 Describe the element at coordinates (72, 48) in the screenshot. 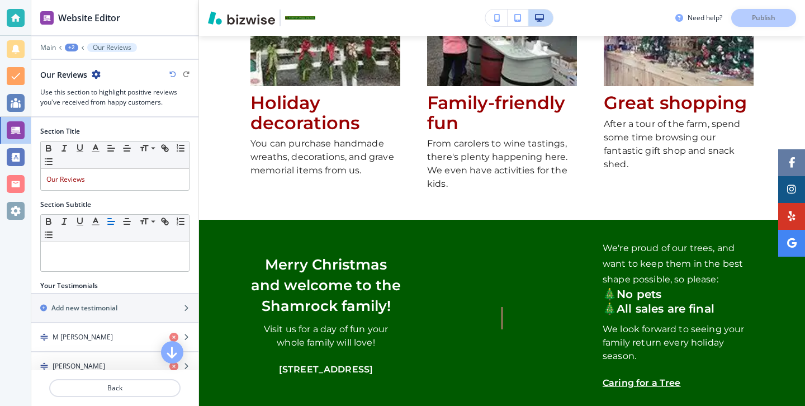

I see `button: +2` at that location.